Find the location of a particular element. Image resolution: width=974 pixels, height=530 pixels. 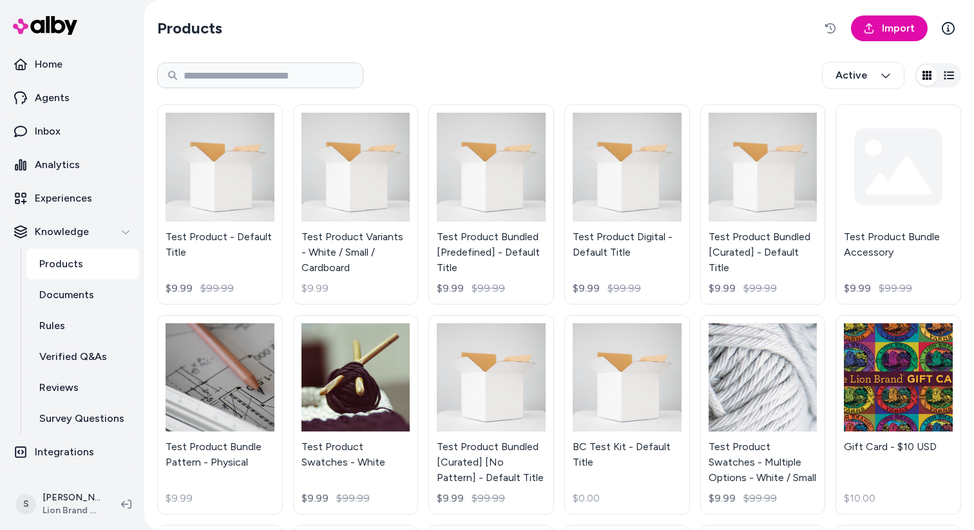

a: Test Product Bundled [Curated] [No Pattern] - Default TitleTest Product Bundled [Curated] [No Pat... is located at coordinates (491, 415).